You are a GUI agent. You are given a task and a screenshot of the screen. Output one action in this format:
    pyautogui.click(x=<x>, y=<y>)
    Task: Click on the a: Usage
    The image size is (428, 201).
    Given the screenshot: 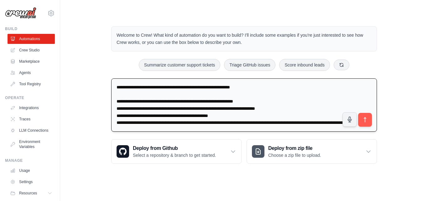 What is the action you would take?
    pyautogui.click(x=31, y=170)
    